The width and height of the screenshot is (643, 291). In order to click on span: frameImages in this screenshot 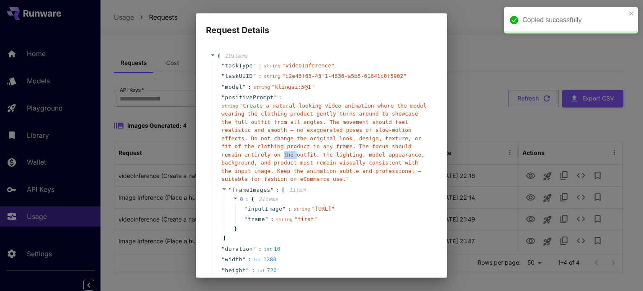, I will do `click(251, 190)`.